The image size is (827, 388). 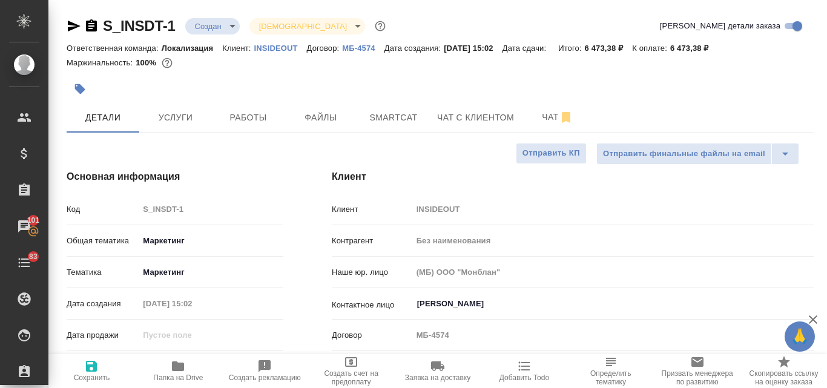 I want to click on p: Общая тематика, so click(x=102, y=241).